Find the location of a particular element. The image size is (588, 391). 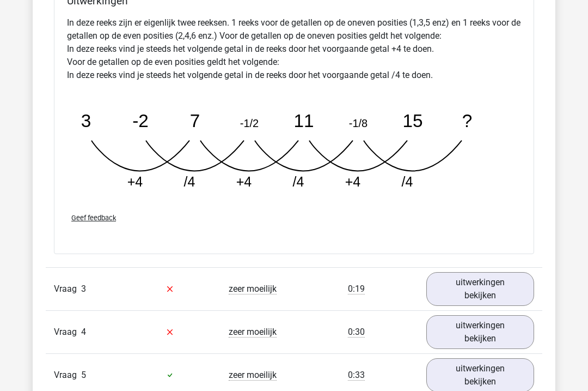

tspan: 3 is located at coordinates (86, 120).